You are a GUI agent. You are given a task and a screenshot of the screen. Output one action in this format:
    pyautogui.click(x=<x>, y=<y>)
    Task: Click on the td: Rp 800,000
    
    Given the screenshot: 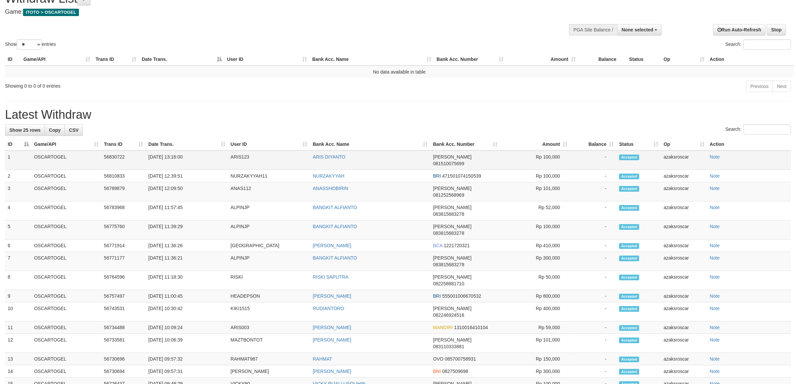 What is the action you would take?
    pyautogui.click(x=535, y=296)
    